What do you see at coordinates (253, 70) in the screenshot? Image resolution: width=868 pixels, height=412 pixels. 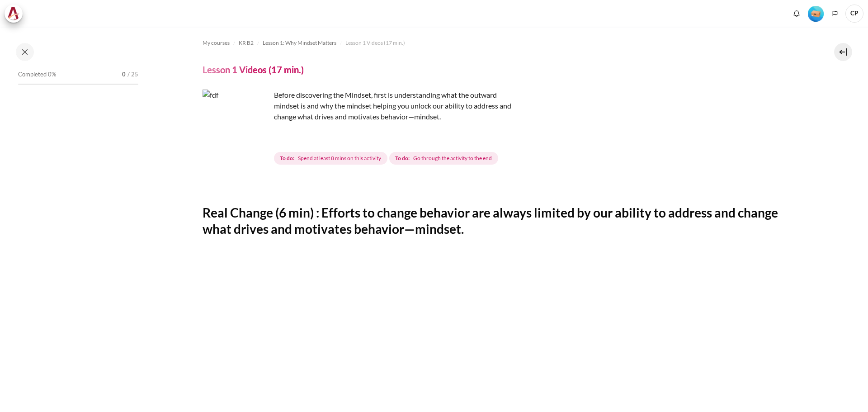 I see `h4: Lesson 1 Videos (17 min.)` at bounding box center [253, 70].